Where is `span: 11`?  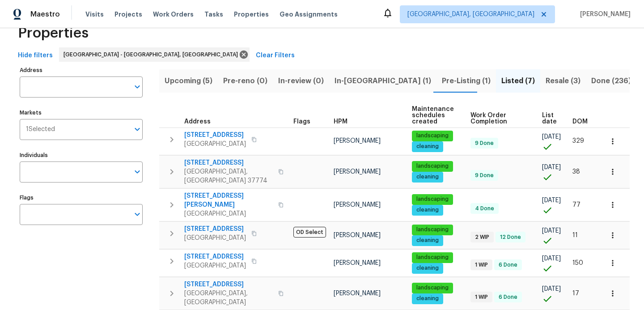 span: 11 is located at coordinates (576, 235).